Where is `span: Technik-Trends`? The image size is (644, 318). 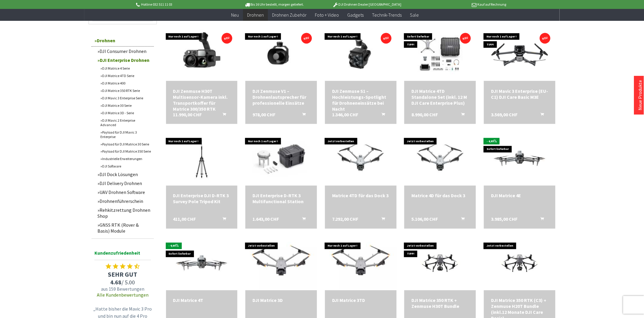
span: Technik-Trends is located at coordinates (387, 15).